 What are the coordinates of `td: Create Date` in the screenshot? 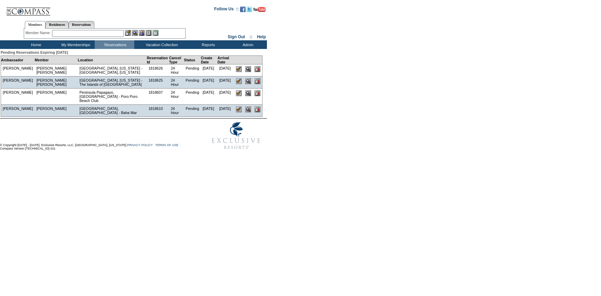 It's located at (209, 60).